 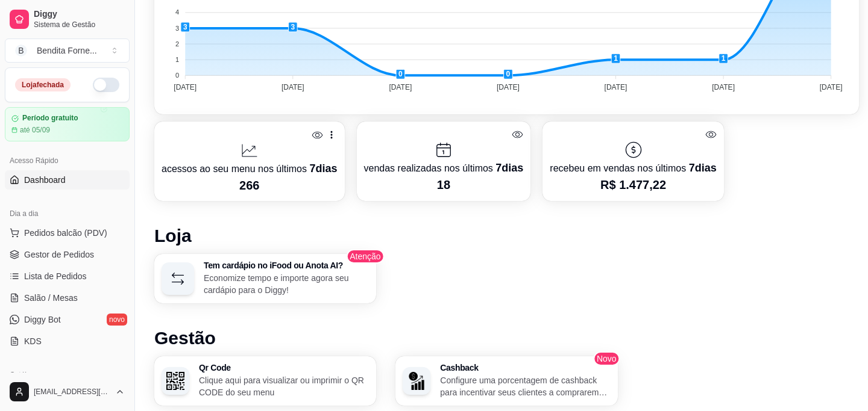 I want to click on h3: Qr Code, so click(x=284, y=368).